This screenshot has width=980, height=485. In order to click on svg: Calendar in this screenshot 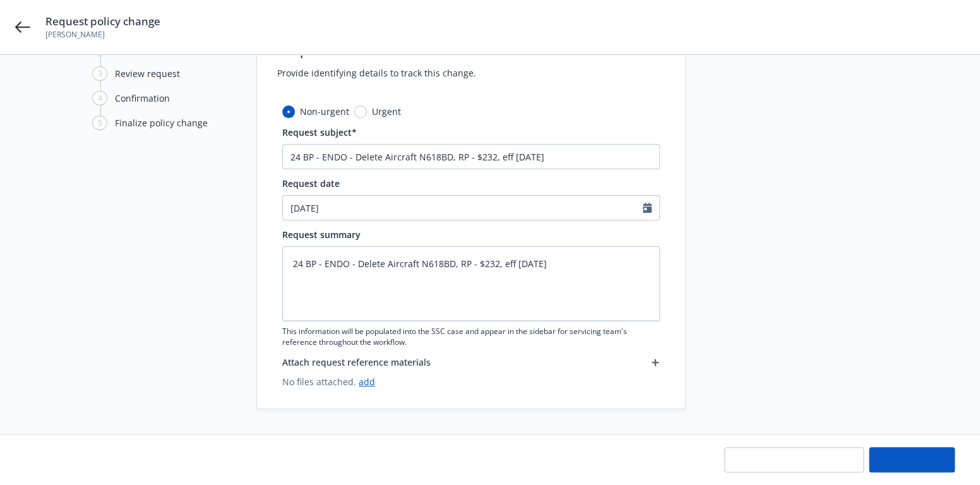, I will do `click(647, 207)`.